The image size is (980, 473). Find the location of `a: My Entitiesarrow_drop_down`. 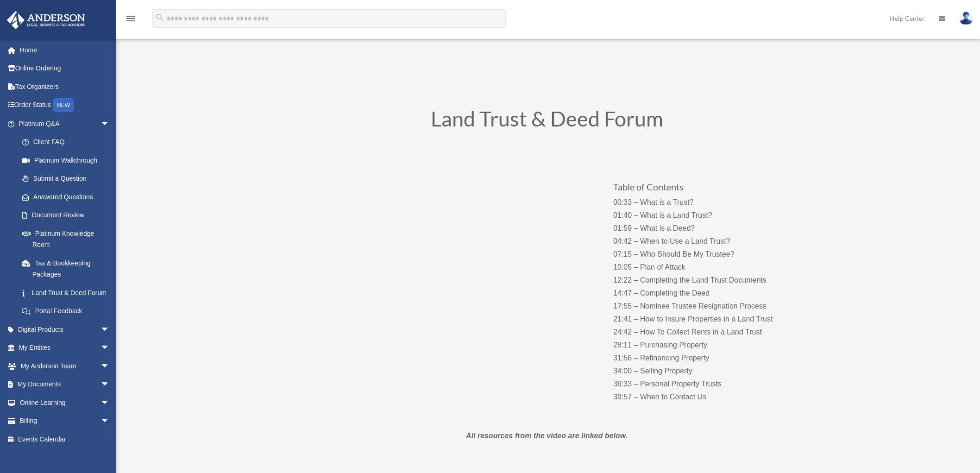

a: My Entitiesarrow_drop_down is located at coordinates (65, 348).